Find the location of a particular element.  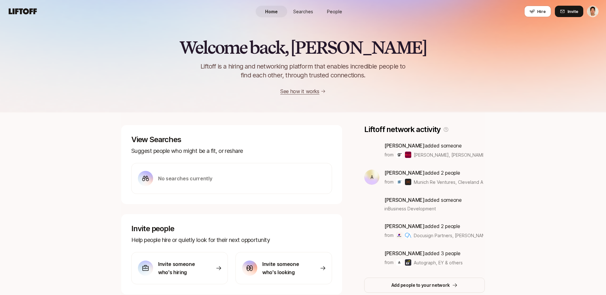

span: Invite is located at coordinates (572, 11).